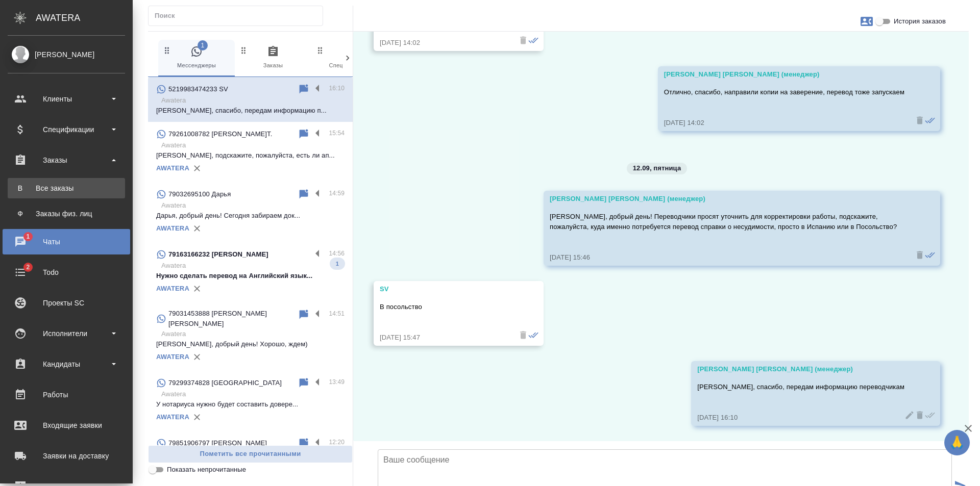 Image resolution: width=980 pixels, height=486 pixels. Describe the element at coordinates (250, 212) in the screenshot. I see `div: 79032695100 Дарья14:59AwateraДарья, добрый день! Сегодня забираем док...AWATERA` at that location.